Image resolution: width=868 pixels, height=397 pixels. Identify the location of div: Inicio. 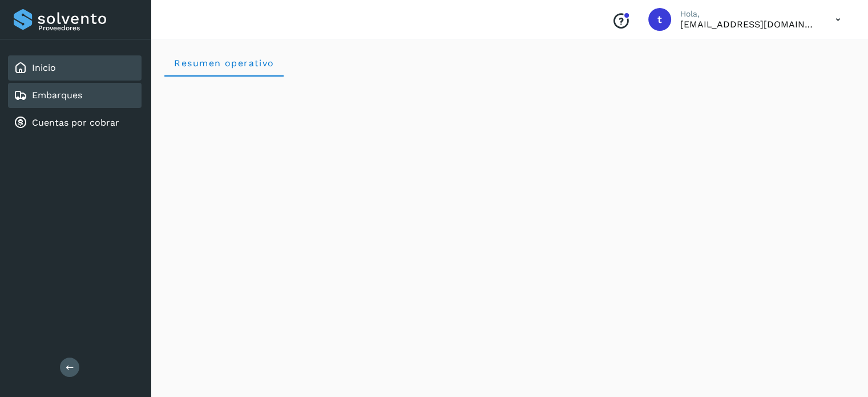
(74, 68).